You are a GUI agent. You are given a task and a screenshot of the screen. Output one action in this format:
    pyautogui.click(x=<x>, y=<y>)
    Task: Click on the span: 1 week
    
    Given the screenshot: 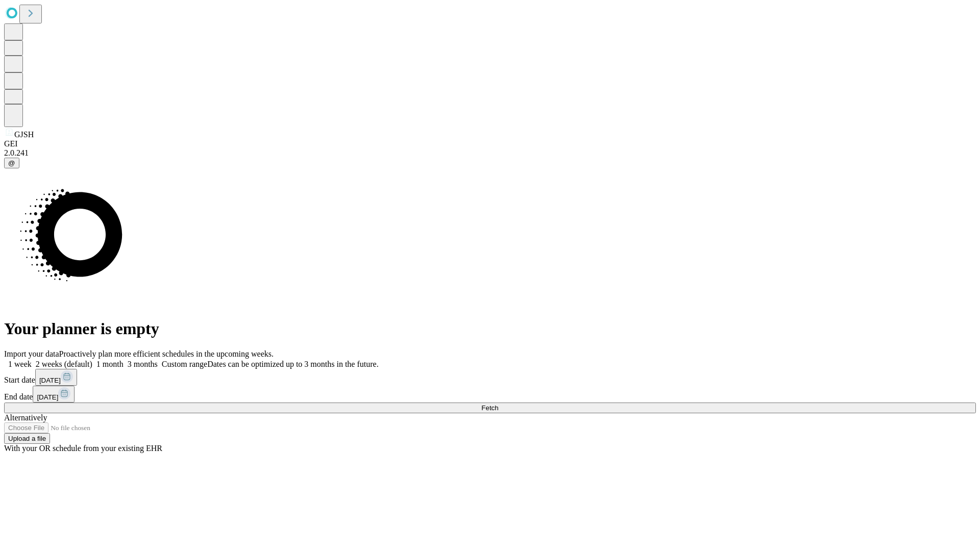 What is the action you would take?
    pyautogui.click(x=20, y=364)
    